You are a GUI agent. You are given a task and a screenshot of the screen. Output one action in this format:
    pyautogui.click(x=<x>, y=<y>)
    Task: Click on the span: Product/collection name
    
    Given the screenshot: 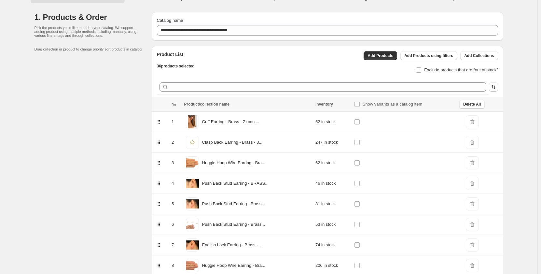 What is the action you would take?
    pyautogui.click(x=207, y=104)
    